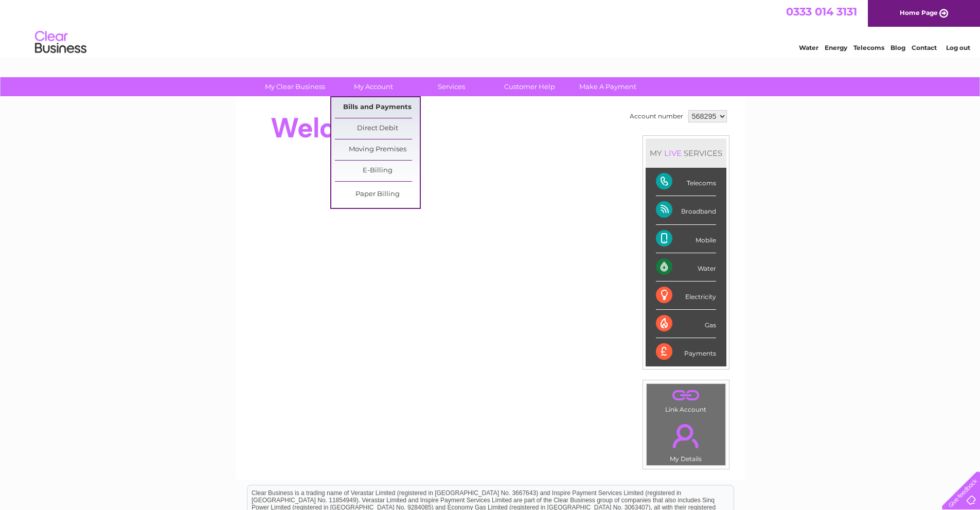 The height and width of the screenshot is (510, 980). What do you see at coordinates (686, 153) in the screenshot?
I see `div: MY SERVICES` at bounding box center [686, 153].